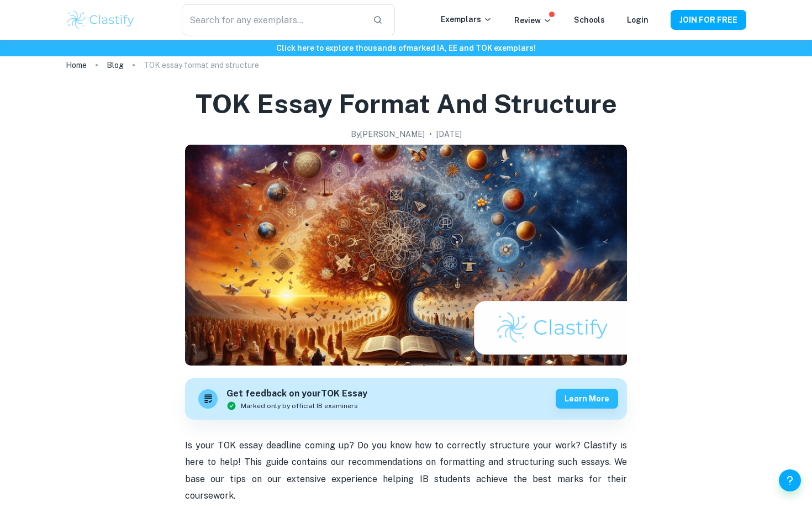  I want to click on a: Get feedback on yourTOK EssayMarked only by official IB examinersLearn more, so click(406, 399).